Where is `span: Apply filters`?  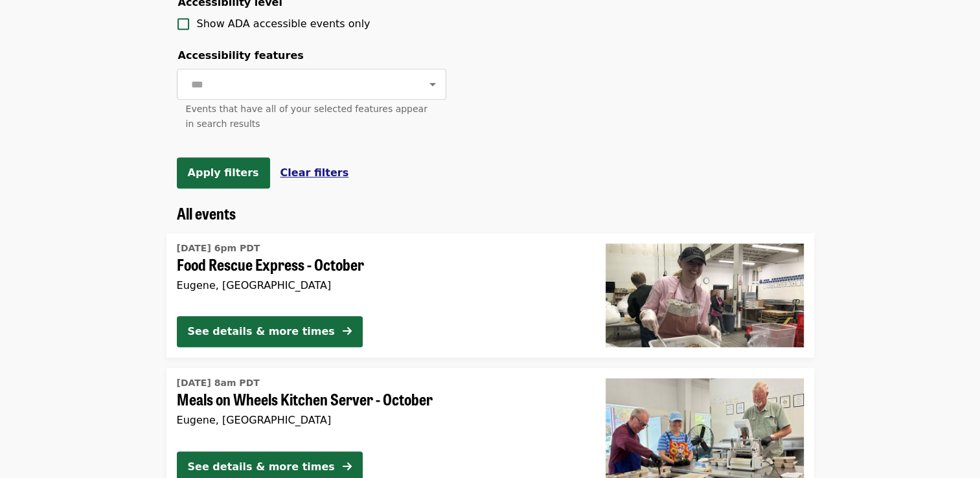
span: Apply filters is located at coordinates (224, 172).